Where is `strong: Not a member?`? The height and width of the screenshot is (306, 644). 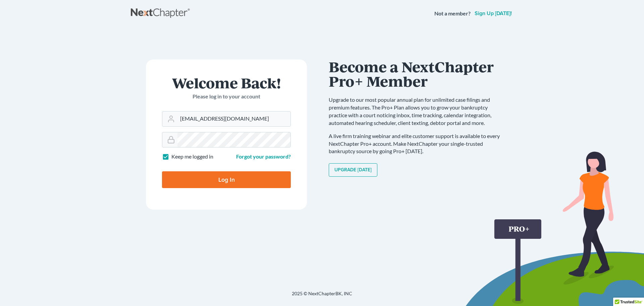
strong: Not a member? is located at coordinates (453, 14).